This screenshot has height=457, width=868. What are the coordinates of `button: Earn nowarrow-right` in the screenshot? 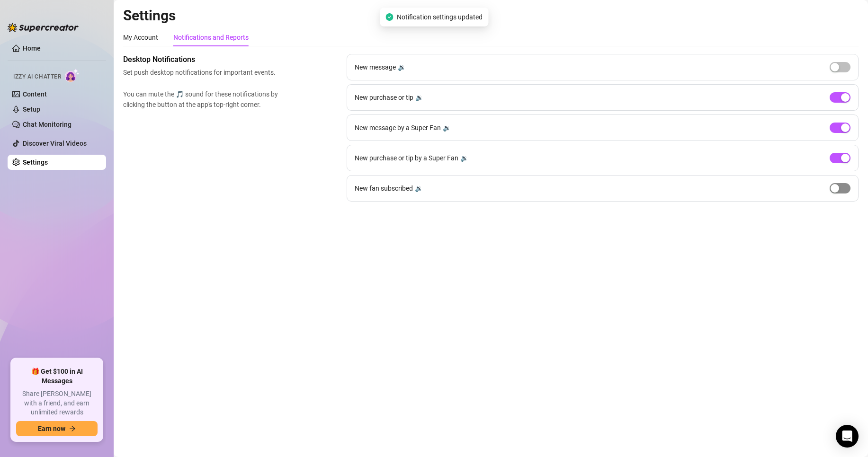 It's located at (57, 429).